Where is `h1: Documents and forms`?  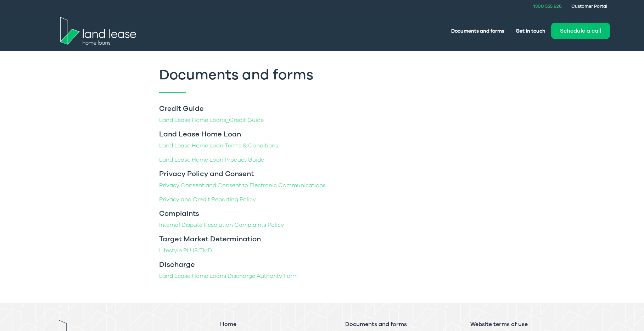 h1: Documents and forms is located at coordinates (322, 80).